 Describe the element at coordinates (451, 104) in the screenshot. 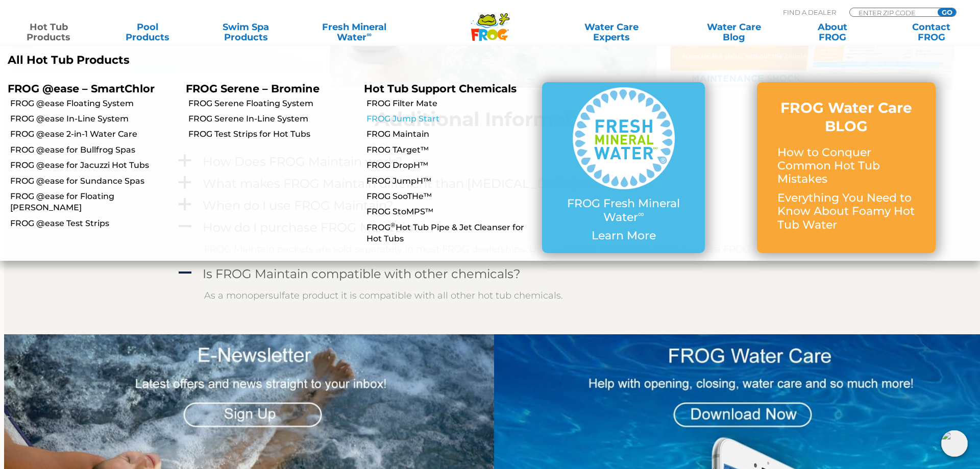

I see `a: FROG Filter Mate` at that location.